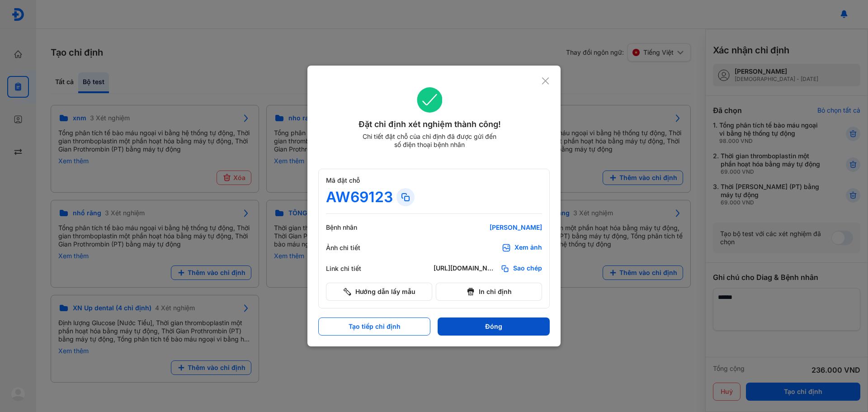 This screenshot has height=412, width=868. Describe the element at coordinates (374, 327) in the screenshot. I see `button: Tạo tiếp chỉ định` at that location.